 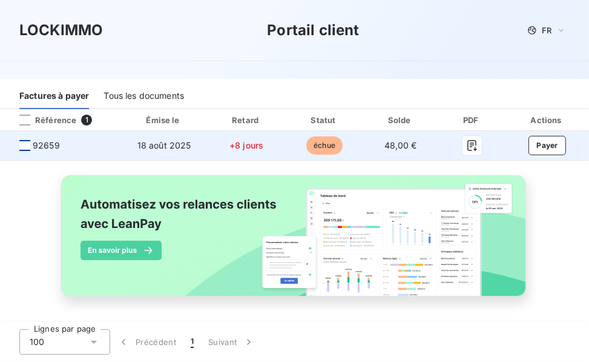 I want to click on button: 1, so click(x=192, y=342).